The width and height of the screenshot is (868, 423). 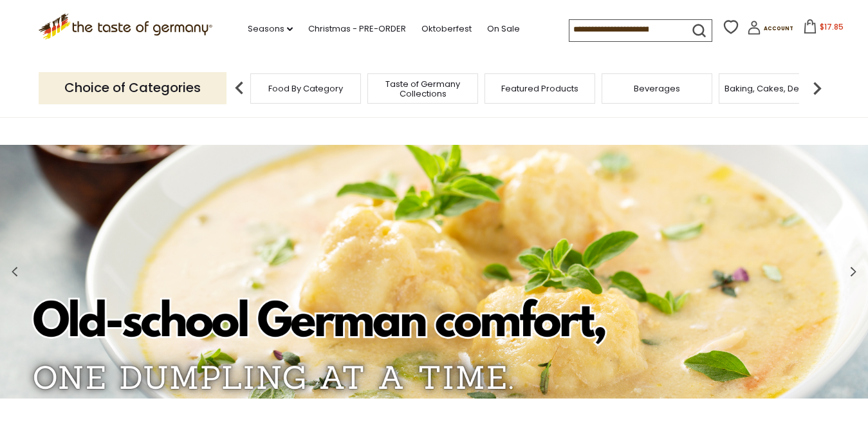 What do you see at coordinates (357, 29) in the screenshot?
I see `a: Christmas - PRE-ORDER` at bounding box center [357, 29].